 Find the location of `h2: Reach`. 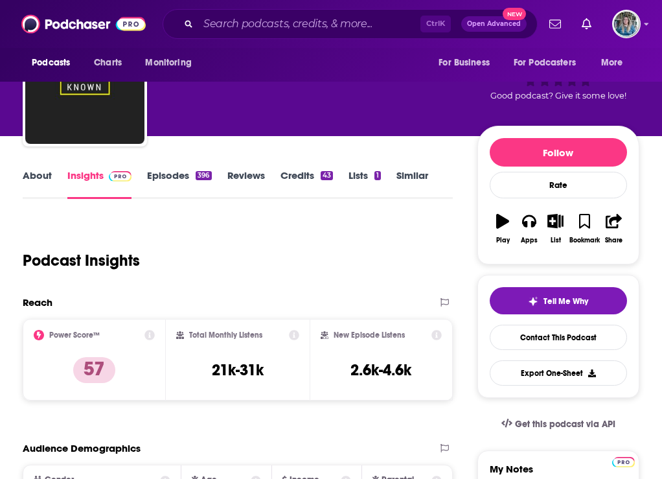

h2: Reach is located at coordinates (38, 302).